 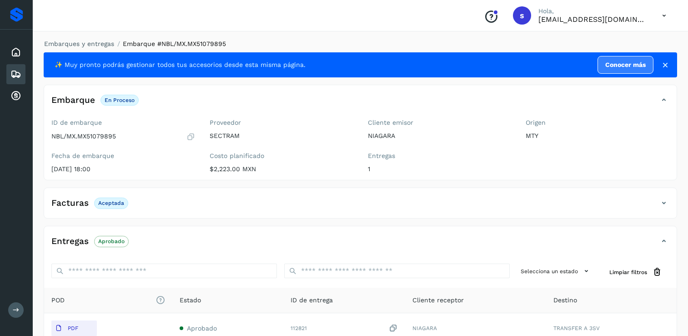 I want to click on div: Inicio, so click(x=16, y=52).